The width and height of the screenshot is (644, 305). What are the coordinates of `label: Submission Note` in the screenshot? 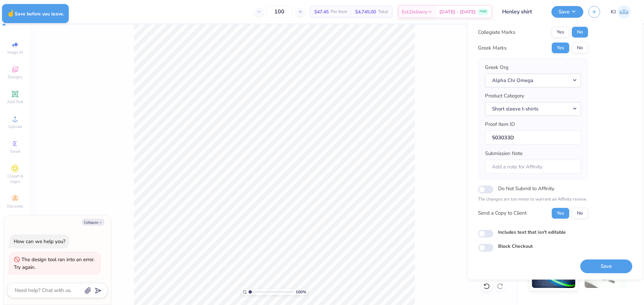 It's located at (504, 154).